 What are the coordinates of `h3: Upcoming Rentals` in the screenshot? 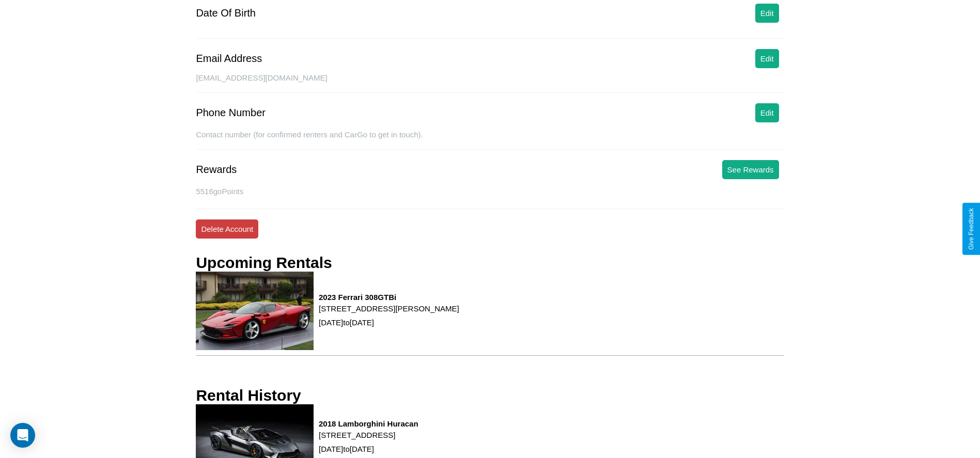 It's located at (263, 263).